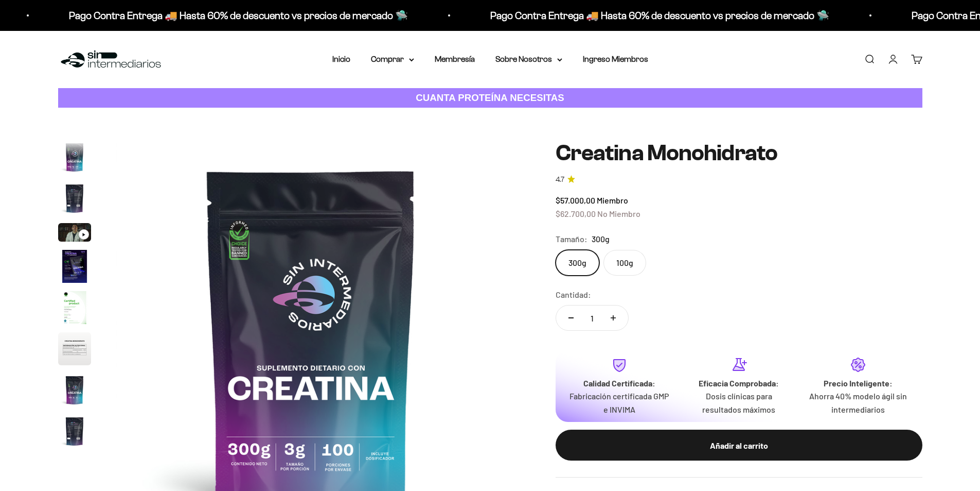 This screenshot has height=491, width=980. Describe the element at coordinates (616, 59) in the screenshot. I see `a: Ingreso Miembros` at that location.